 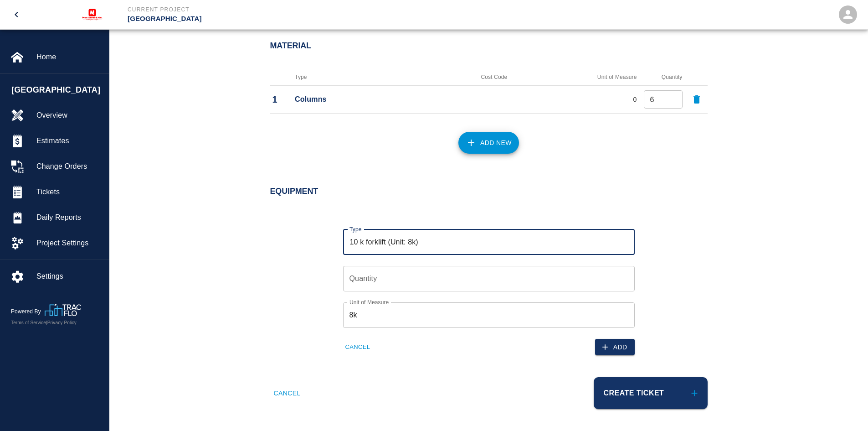 I want to click on span: Change Orders, so click(x=69, y=166).